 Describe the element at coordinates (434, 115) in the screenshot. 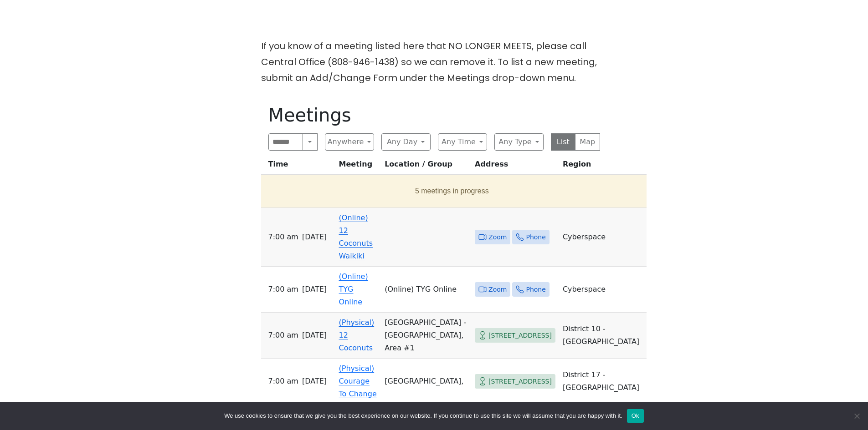

I see `h1: Meetings` at that location.